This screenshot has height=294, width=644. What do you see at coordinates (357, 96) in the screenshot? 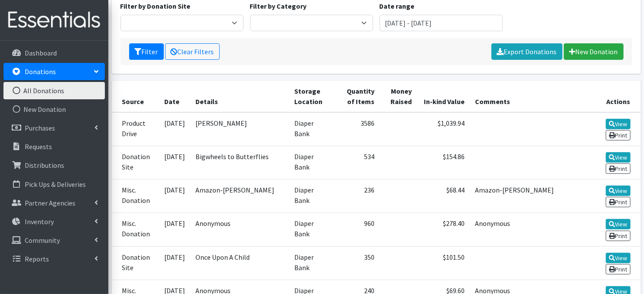
I see `th: Quantity of Items` at bounding box center [357, 96].